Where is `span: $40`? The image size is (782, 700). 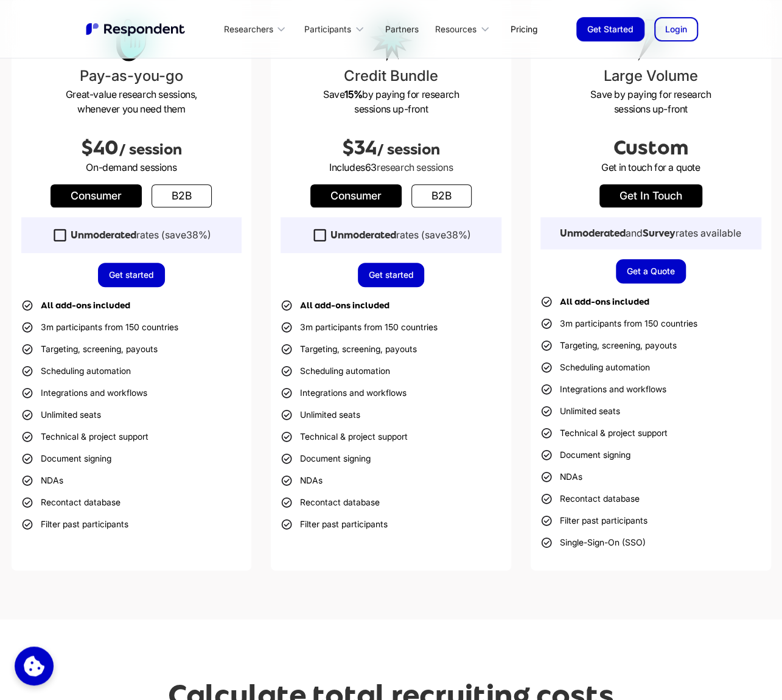 span: $40 is located at coordinates (99, 147).